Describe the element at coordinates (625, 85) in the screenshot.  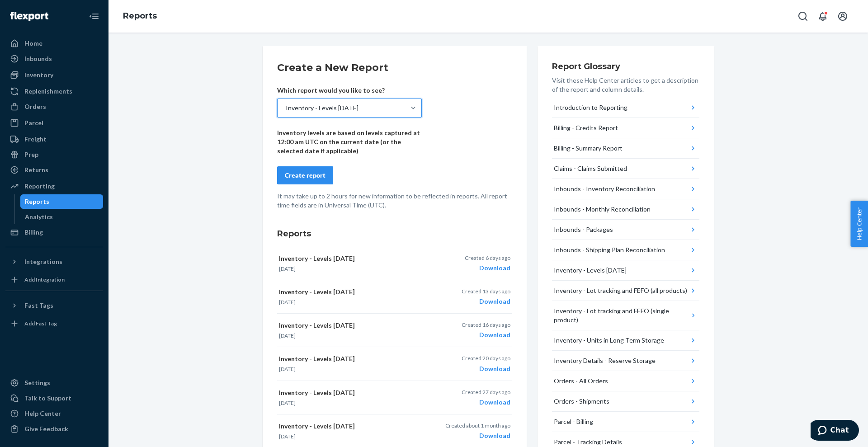
I see `p: Visit these Help Center articles to get a description of the report and column details.` at that location.